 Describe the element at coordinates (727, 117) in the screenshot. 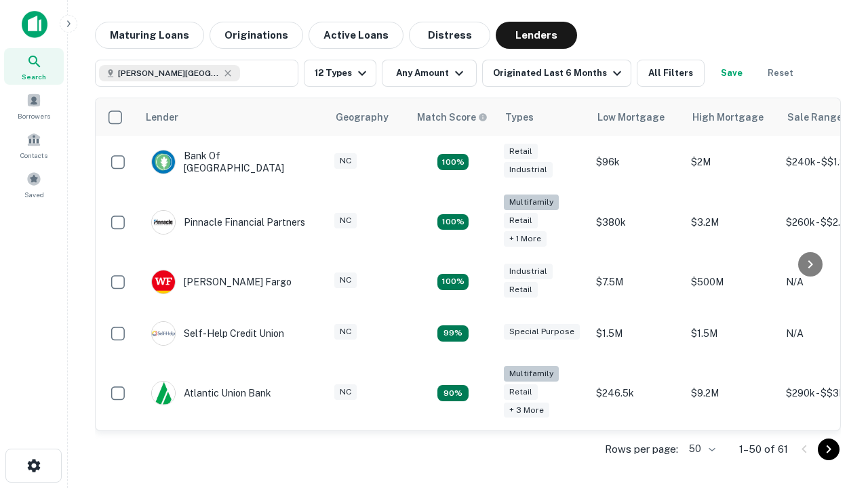

I see `div: High Mortgage` at that location.